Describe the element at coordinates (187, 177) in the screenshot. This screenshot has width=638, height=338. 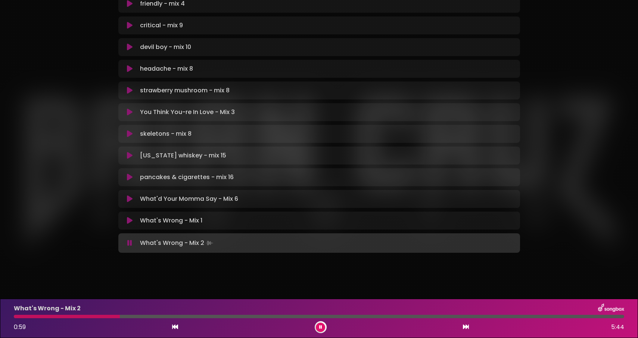
I see `p: pancakes & cigarettes - mix 16` at that location.